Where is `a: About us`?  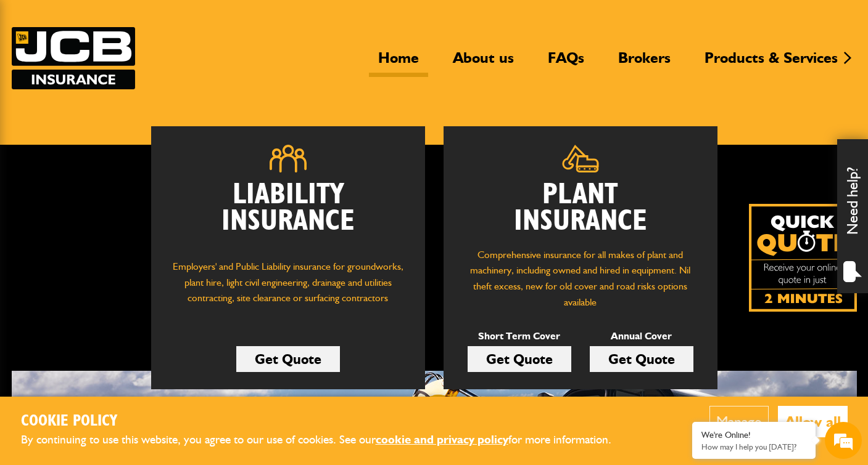 a: About us is located at coordinates (483, 63).